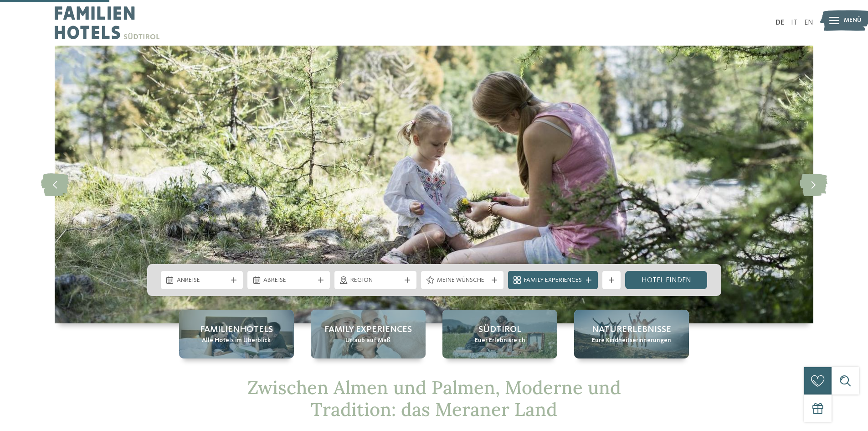  What do you see at coordinates (202, 280) in the screenshot?
I see `span: Anreise` at bounding box center [202, 280].